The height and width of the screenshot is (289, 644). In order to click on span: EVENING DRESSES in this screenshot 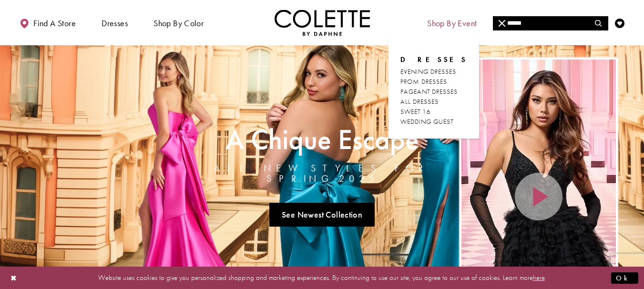, I will do `click(428, 71)`.